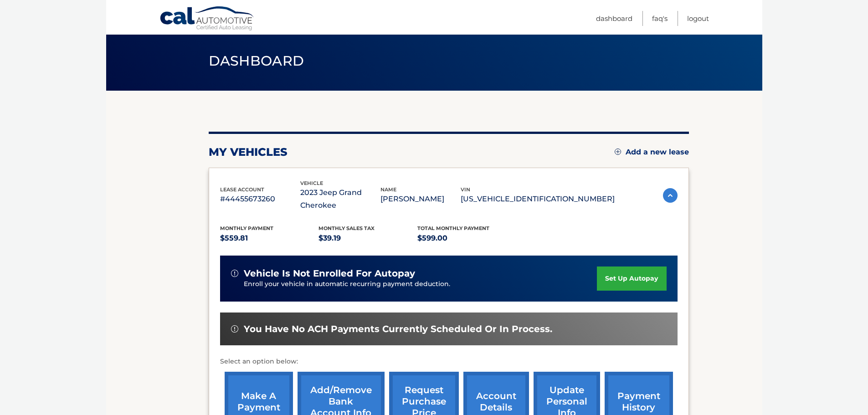  Describe the element at coordinates (652, 152) in the screenshot. I see `a: Add a new lease` at that location.